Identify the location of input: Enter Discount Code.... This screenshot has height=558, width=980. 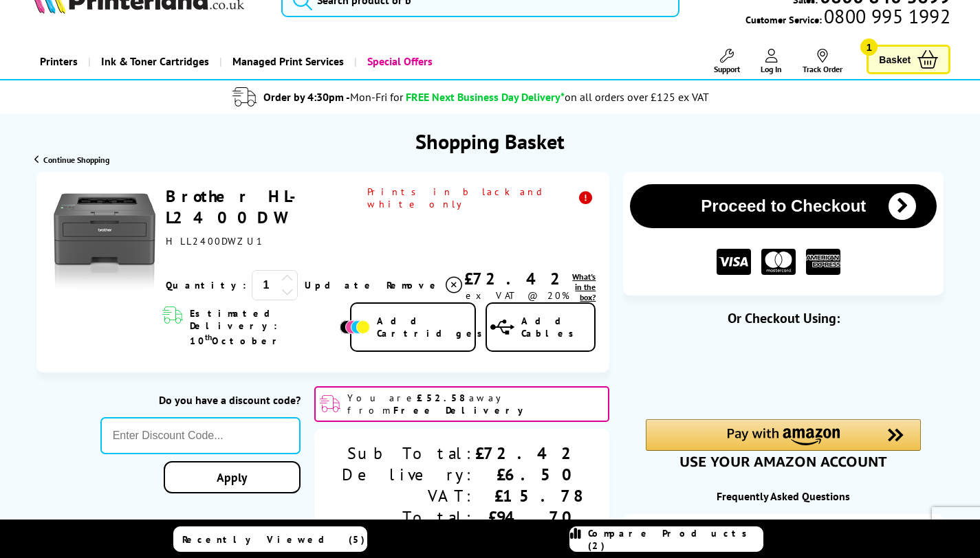
(201, 436).